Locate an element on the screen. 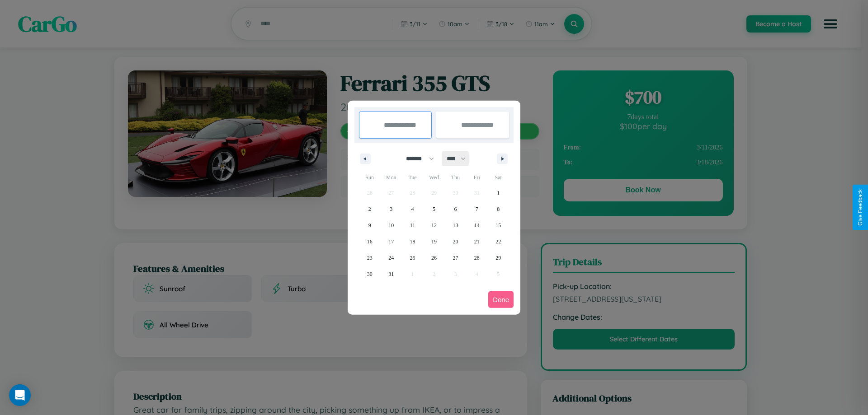 This screenshot has width=868, height=415. span: 11 is located at coordinates (413, 225).